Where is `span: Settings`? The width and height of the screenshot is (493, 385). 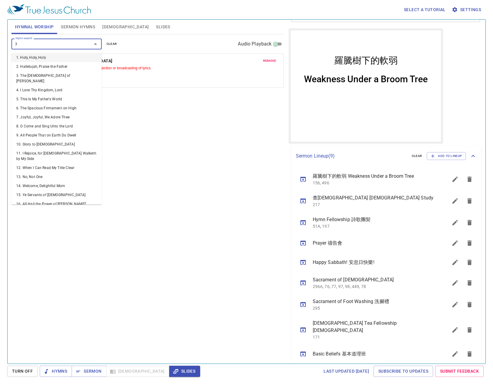
span: Settings is located at coordinates (467, 10).